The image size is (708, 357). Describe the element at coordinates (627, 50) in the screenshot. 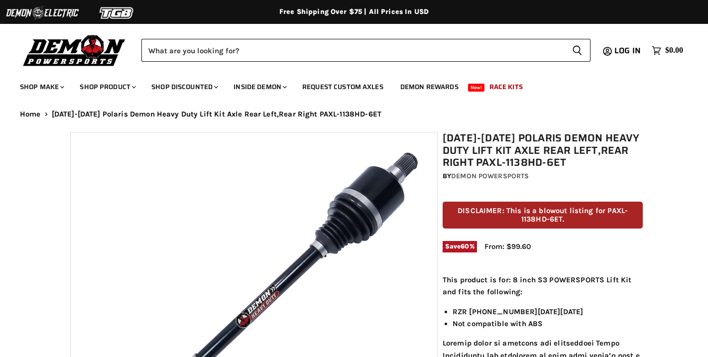

I see `span: Log in` at that location.